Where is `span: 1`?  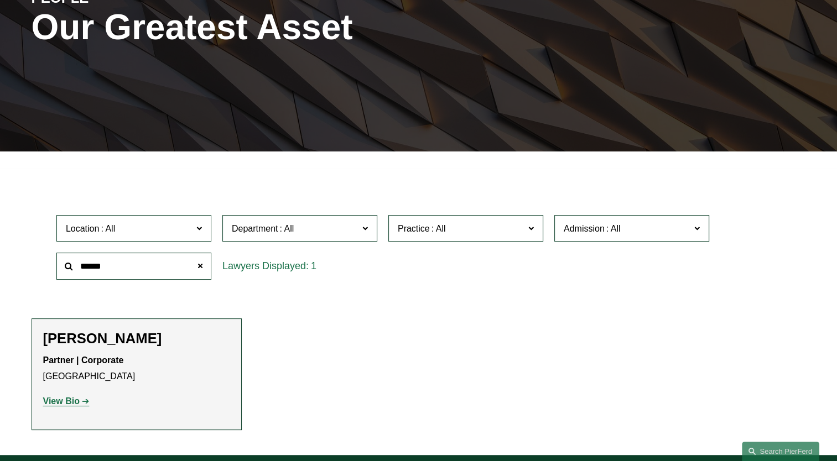 span: 1 is located at coordinates (314, 266).